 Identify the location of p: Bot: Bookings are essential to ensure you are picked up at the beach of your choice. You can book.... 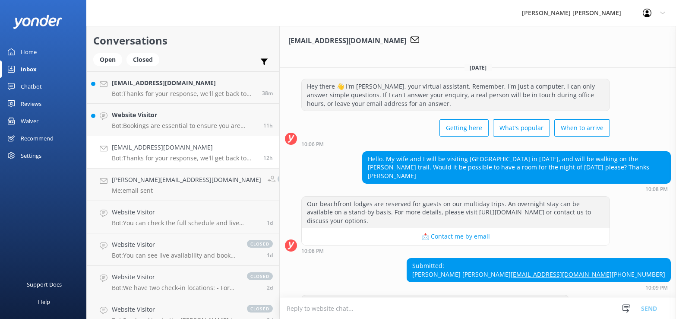
(184, 126).